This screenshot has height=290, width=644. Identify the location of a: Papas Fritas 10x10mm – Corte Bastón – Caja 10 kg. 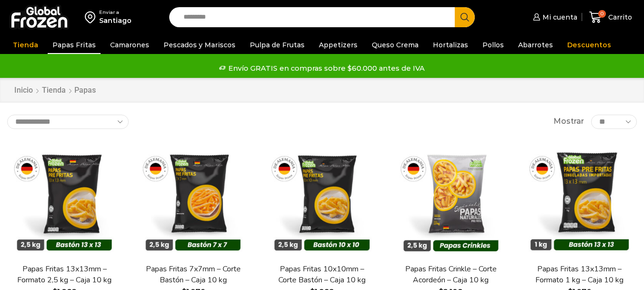
(322, 275).